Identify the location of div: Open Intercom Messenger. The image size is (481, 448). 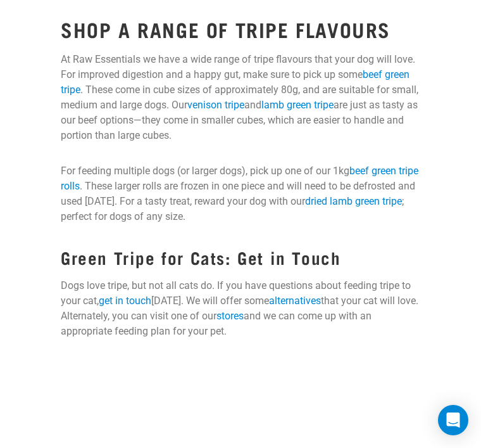
(453, 420).